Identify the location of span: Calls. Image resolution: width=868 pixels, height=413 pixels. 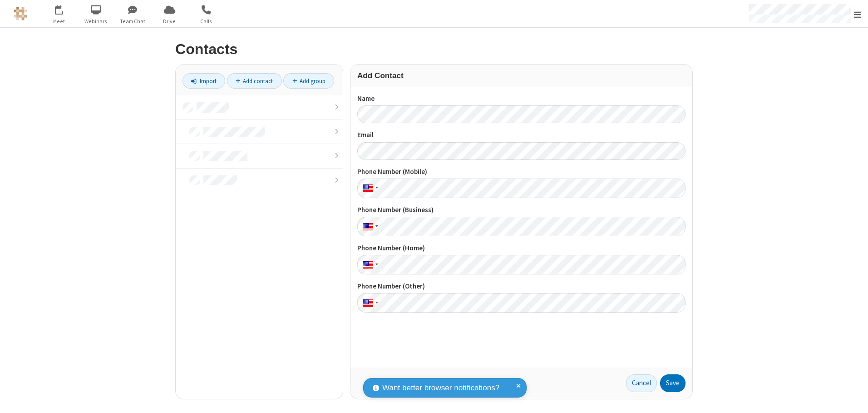
(206, 21).